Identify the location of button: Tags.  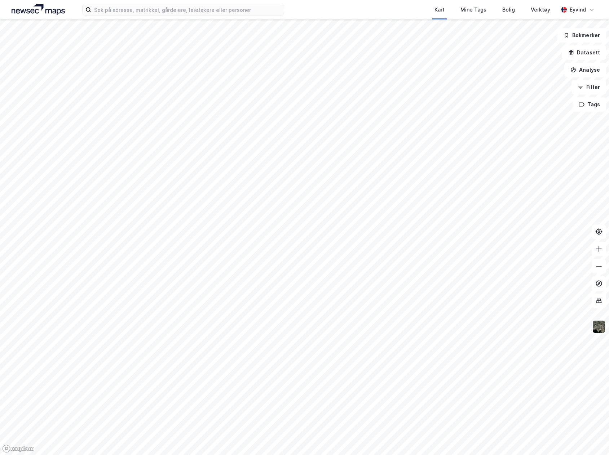
(589, 105).